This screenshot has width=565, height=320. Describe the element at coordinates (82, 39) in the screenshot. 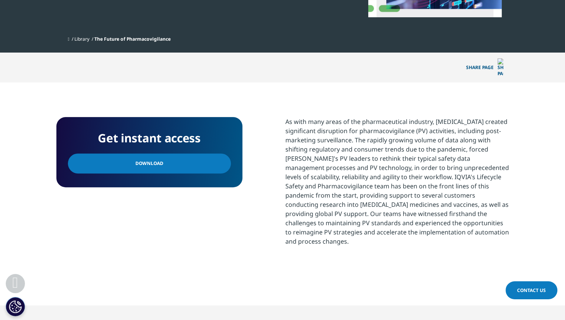

I see `a: Library` at that location.